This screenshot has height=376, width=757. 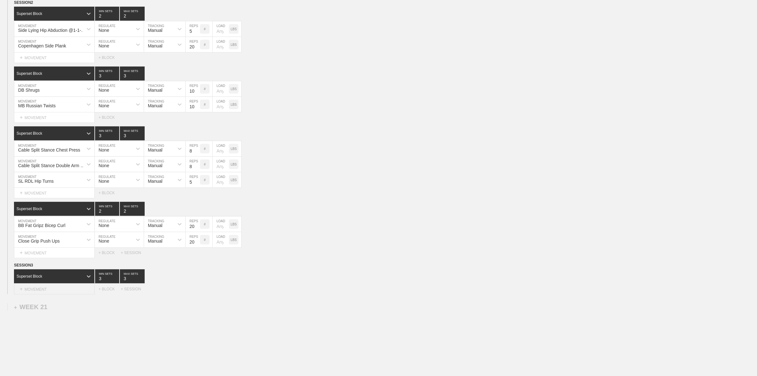 What do you see at coordinates (52, 30) in the screenshot?
I see `div: Side Lying Hip Abduction @1-1-1-5` at bounding box center [52, 30].